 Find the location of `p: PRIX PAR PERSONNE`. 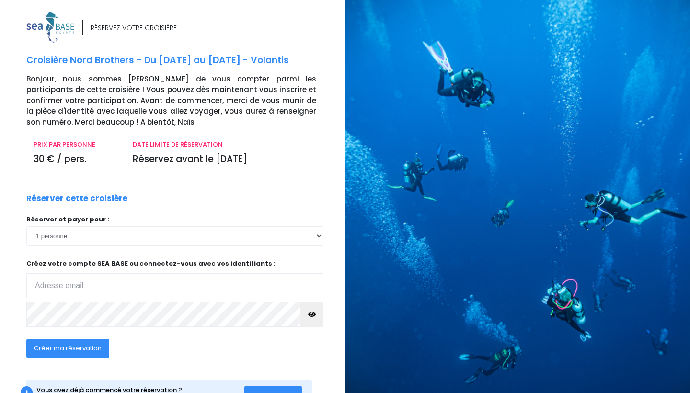

p: PRIX PAR PERSONNE is located at coordinates (76, 145).